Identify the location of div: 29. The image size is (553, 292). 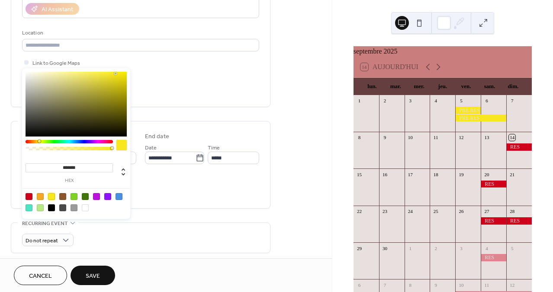
(359, 248).